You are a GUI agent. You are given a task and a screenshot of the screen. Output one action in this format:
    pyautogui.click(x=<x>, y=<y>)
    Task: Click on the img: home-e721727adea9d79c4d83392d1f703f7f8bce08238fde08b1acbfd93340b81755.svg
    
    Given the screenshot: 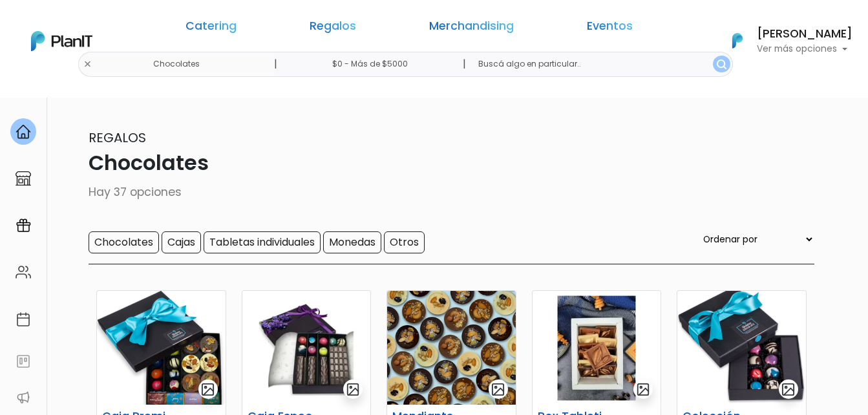 What is the action you would take?
    pyautogui.click(x=23, y=132)
    